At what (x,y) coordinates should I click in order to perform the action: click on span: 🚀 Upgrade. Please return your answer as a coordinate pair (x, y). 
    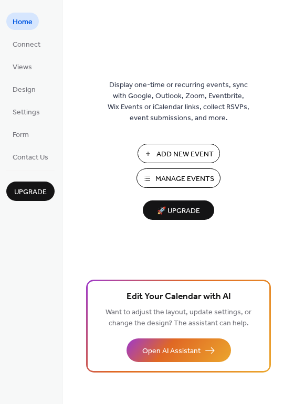
    Looking at the image, I should click on (178, 211).